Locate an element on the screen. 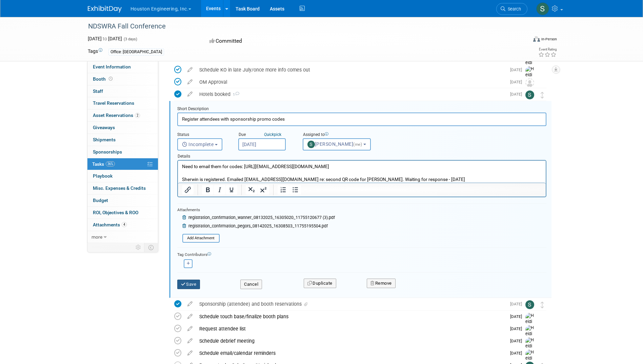 This screenshot has width=643, height=364. button: Duplicate is located at coordinates (319, 283).